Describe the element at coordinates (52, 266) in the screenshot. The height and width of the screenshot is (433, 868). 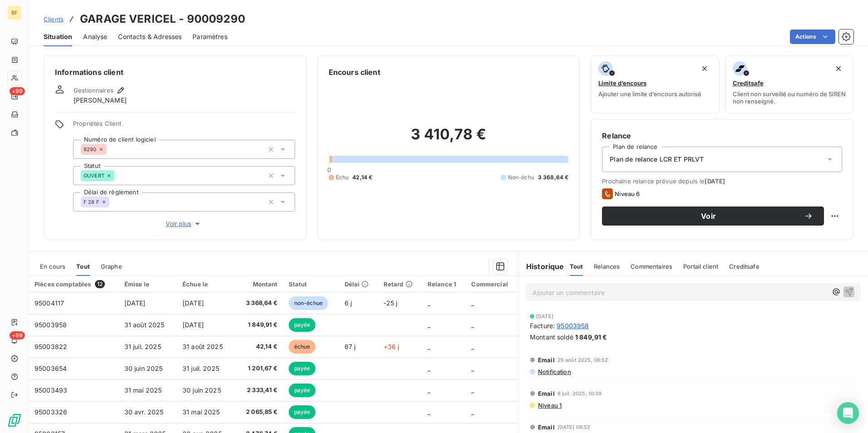
I see `span: En cours` at that location.